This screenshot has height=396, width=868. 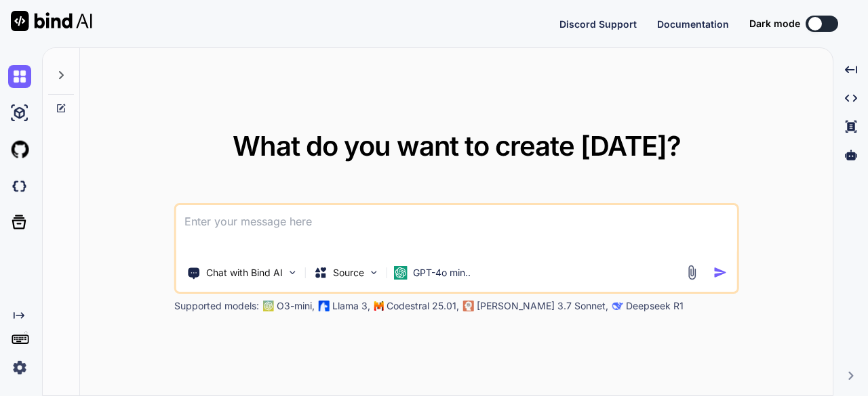 I want to click on p: Source, so click(x=349, y=273).